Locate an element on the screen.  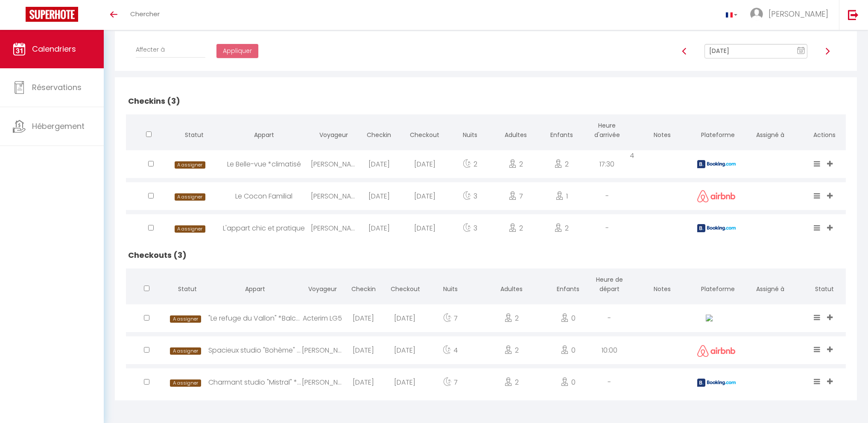
button: Appliquer is located at coordinates (238, 51).